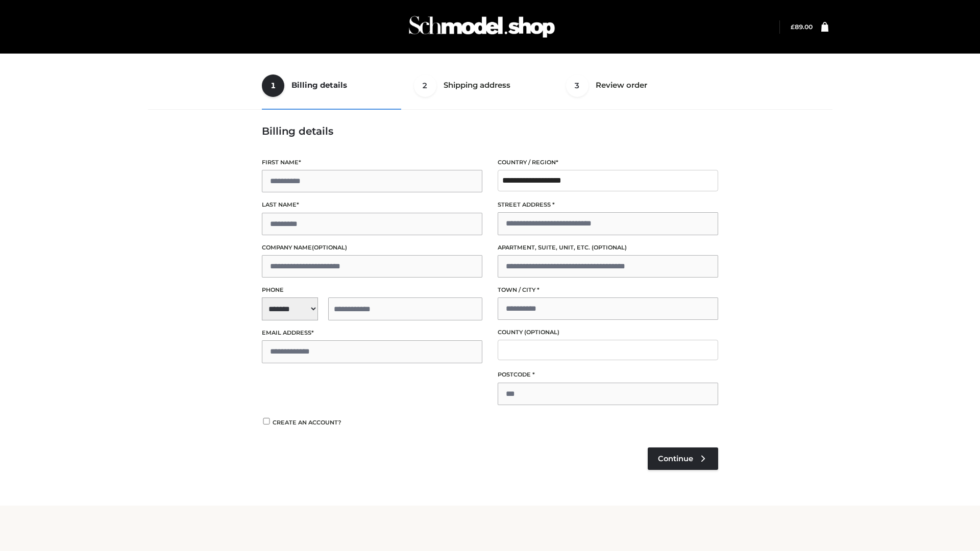 The width and height of the screenshot is (980, 551). What do you see at coordinates (608, 205) in the screenshot?
I see `label: Street address` at bounding box center [608, 205].